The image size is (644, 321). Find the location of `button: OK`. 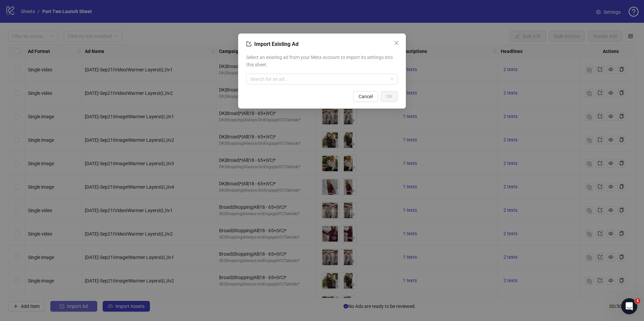

button: OK is located at coordinates (389, 97).